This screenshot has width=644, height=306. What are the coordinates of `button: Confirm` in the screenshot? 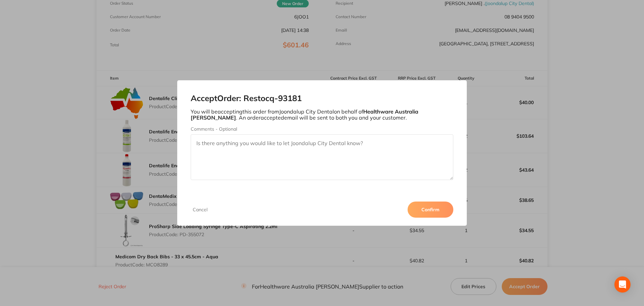 It's located at (430, 210).